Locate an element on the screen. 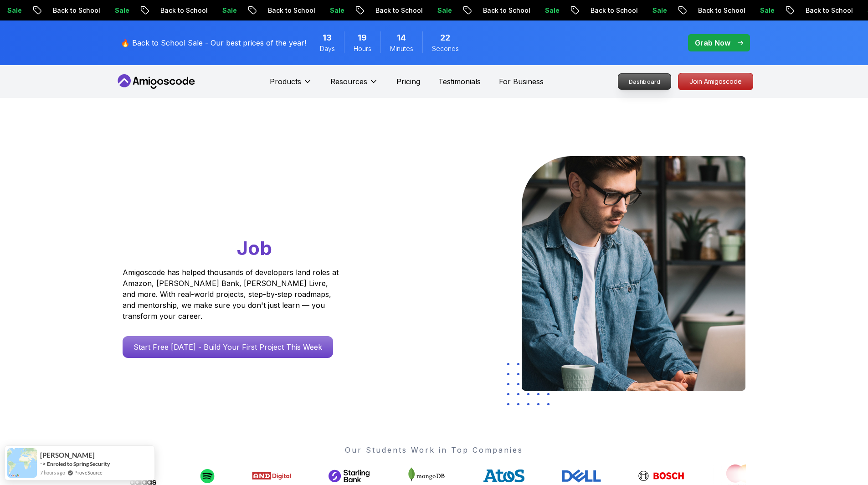 The width and height of the screenshot is (868, 485). p: Dashboard is located at coordinates (644, 82).